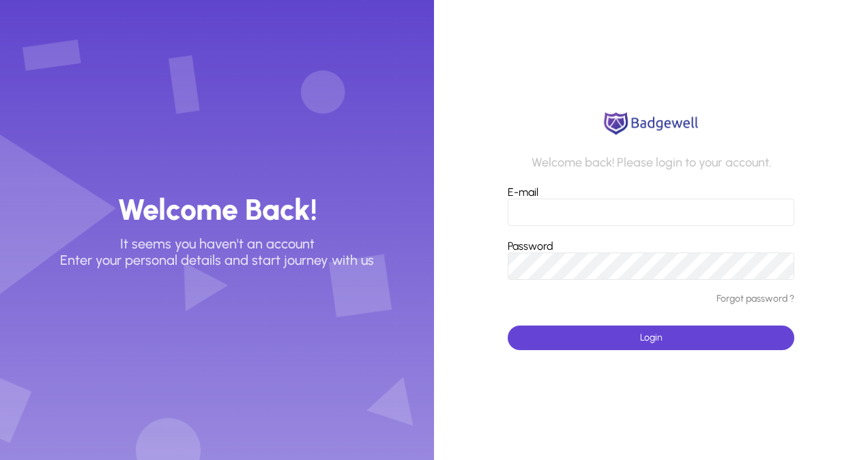  Describe the element at coordinates (217, 260) in the screenshot. I see `p: Enter your personal details and start journey with us` at that location.